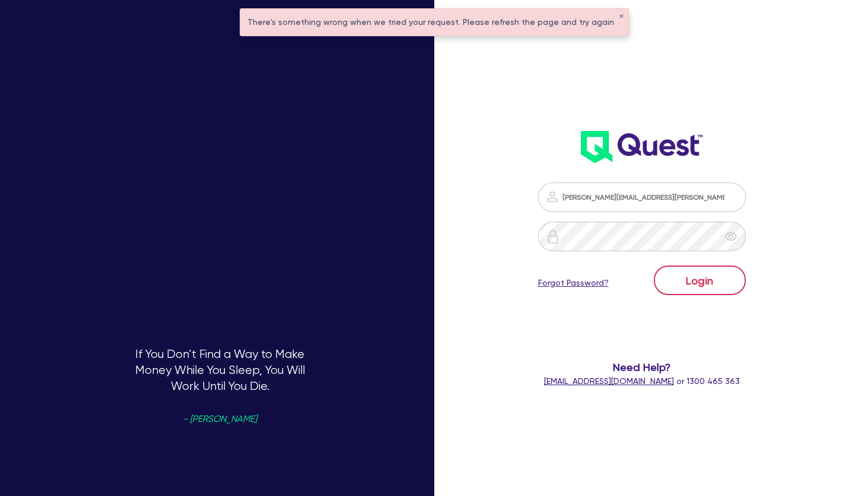 The width and height of the screenshot is (868, 496). What do you see at coordinates (642, 367) in the screenshot?
I see `span: Need Help?` at bounding box center [642, 367].